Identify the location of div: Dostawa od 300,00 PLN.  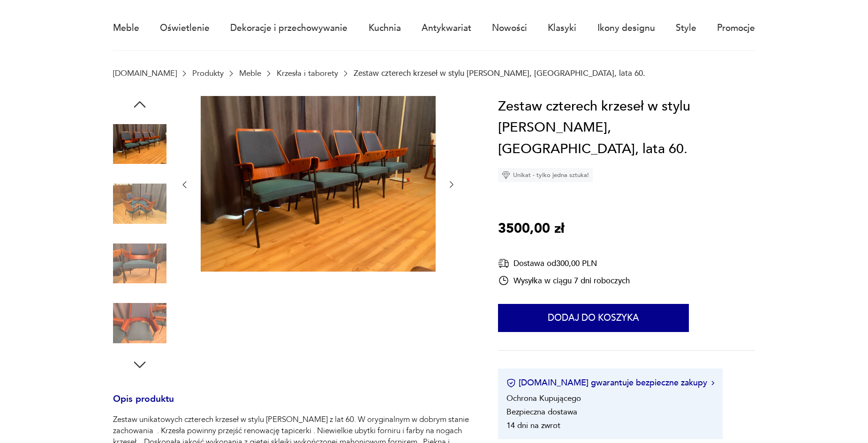
(563, 263).